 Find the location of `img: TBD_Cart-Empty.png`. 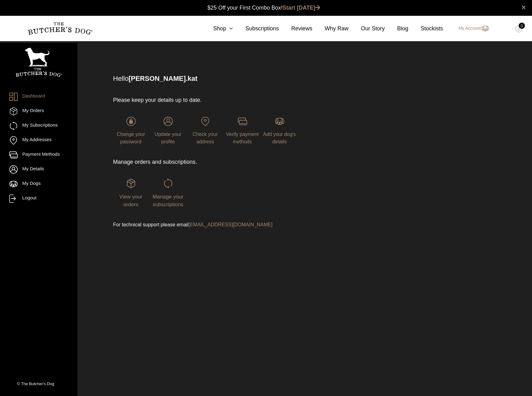

img: TBD_Cart-Empty.png is located at coordinates (519, 29).